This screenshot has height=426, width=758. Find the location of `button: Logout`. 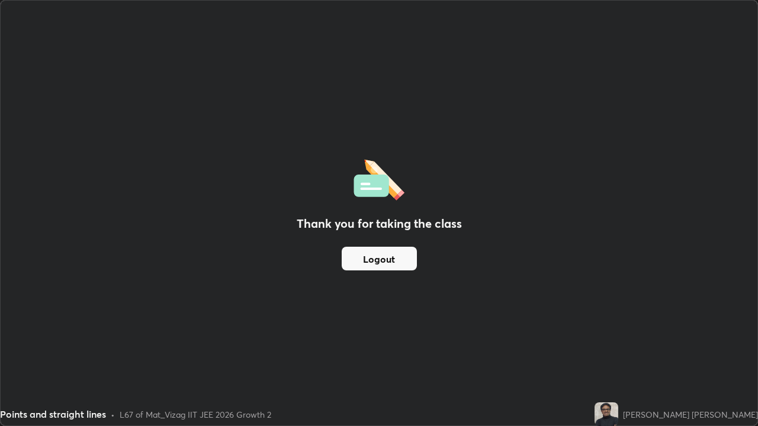

button: Logout is located at coordinates (379, 259).